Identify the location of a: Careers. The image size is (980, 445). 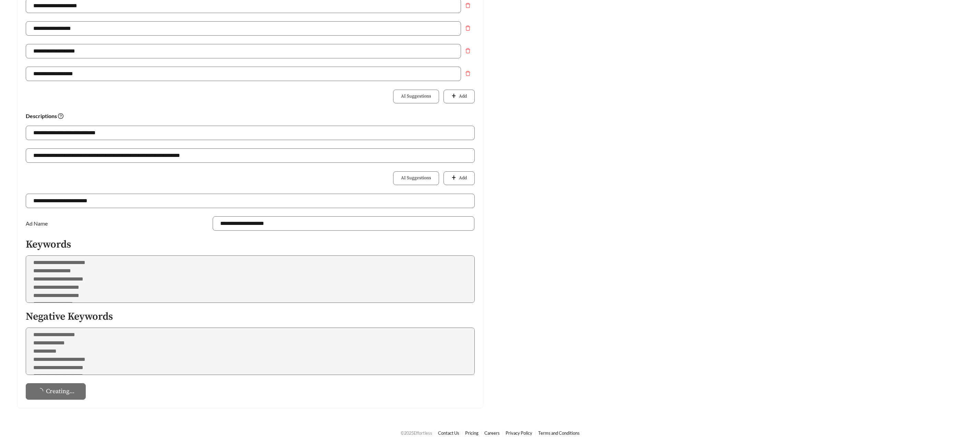
(492, 433).